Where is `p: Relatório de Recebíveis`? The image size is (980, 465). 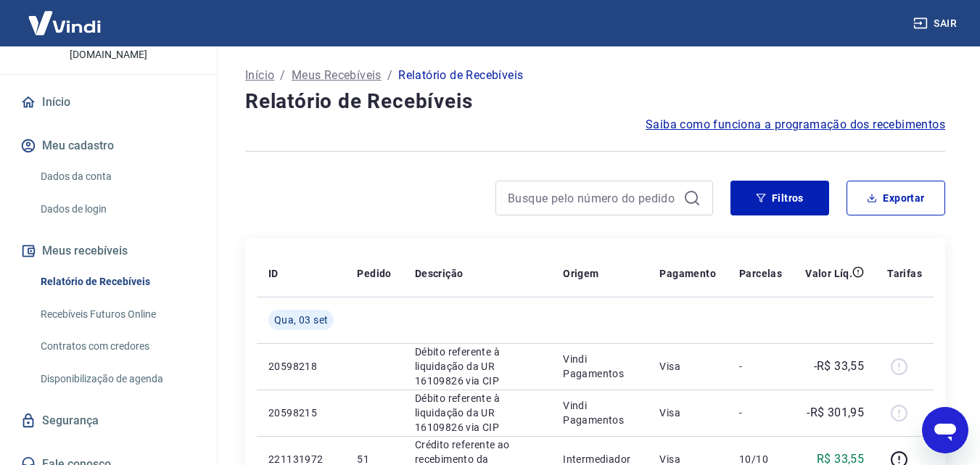
p: Relatório de Recebíveis is located at coordinates (460, 76).